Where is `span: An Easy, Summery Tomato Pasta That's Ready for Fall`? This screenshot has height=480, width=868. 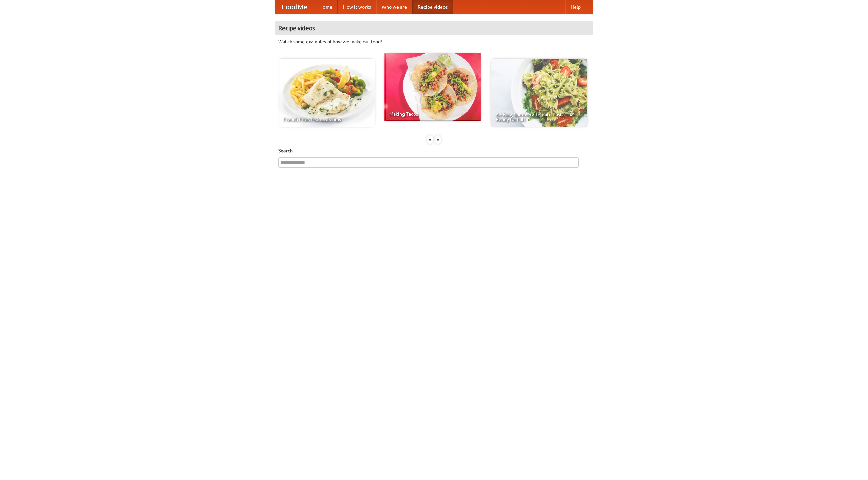 span: An Easy, Summery Tomato Pasta That's Ready for Fall is located at coordinates (539, 117).